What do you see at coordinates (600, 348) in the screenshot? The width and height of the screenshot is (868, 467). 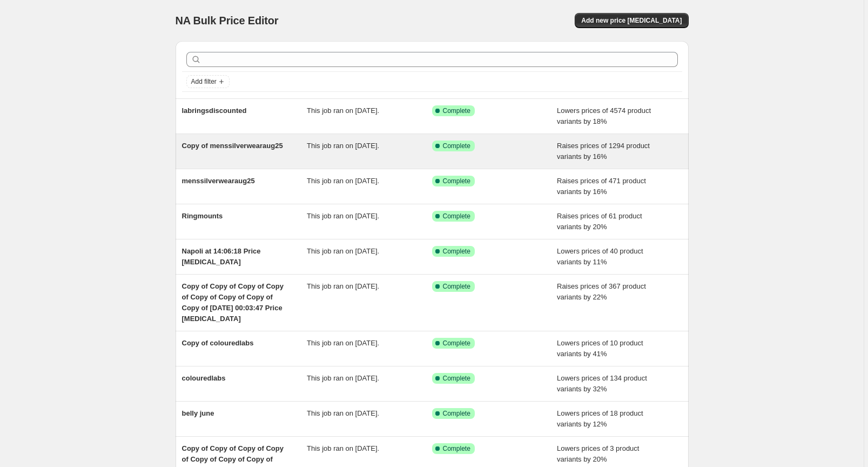 I see `span: Lowers prices of 10 product variants by 41%` at bounding box center [600, 348].